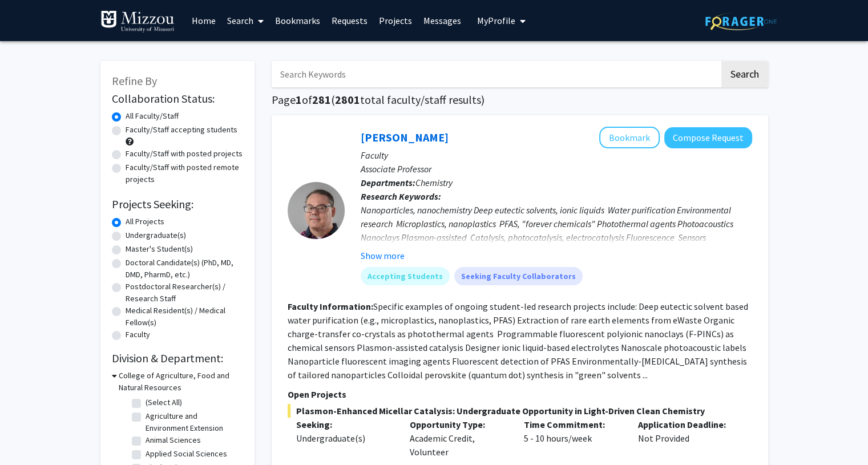  What do you see at coordinates (184, 153) in the screenshot?
I see `label: Faculty/Staff with posted projects` at bounding box center [184, 153].